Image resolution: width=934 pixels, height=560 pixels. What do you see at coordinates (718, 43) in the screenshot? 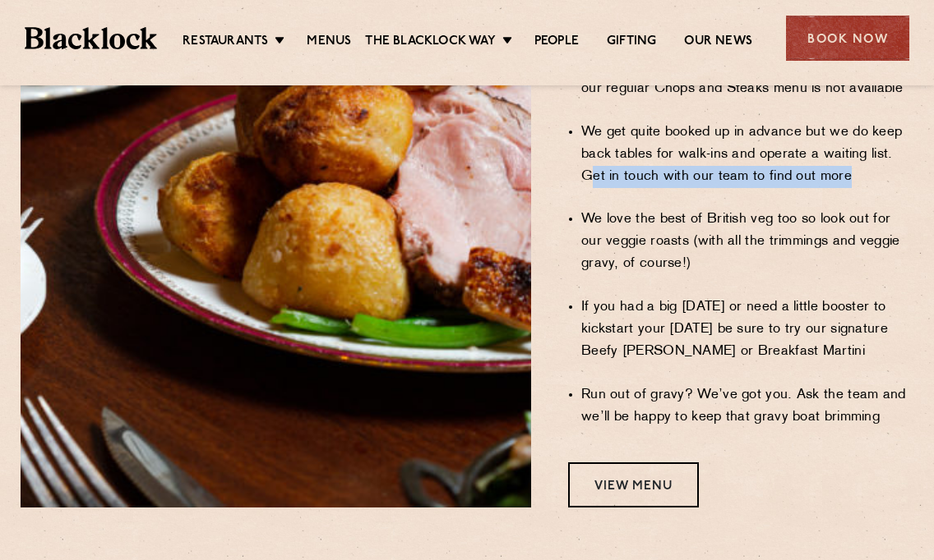
I see `a: Our News` at bounding box center [718, 43].